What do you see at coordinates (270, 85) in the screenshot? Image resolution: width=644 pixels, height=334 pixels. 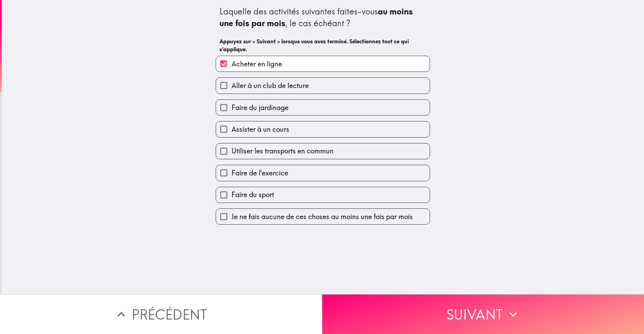 I see `span: Aller à un club de lecture` at bounding box center [270, 85].